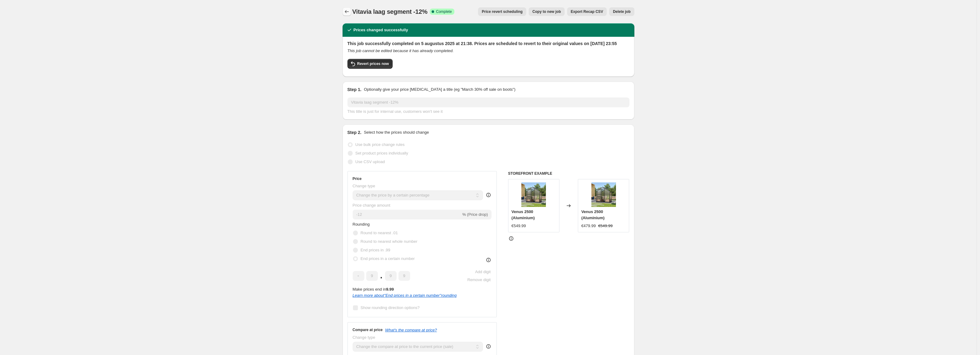  I want to click on span: Use CSV upload, so click(370, 162).